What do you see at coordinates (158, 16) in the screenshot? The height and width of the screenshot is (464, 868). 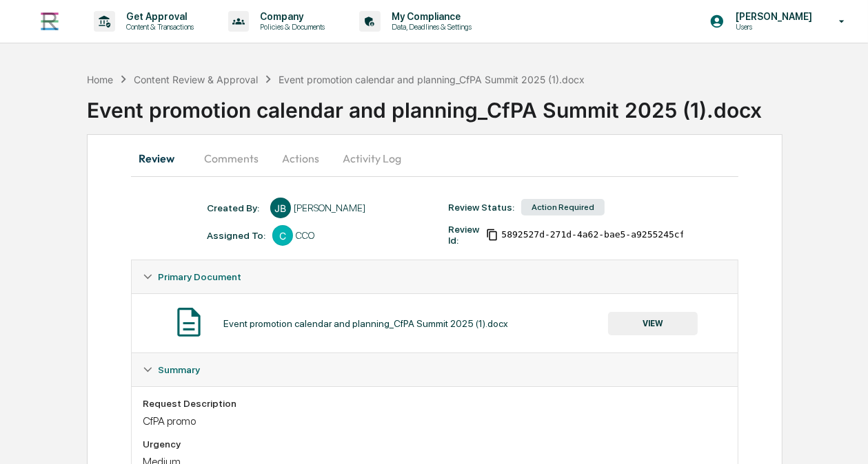 I see `p: Get Approval` at bounding box center [158, 16].